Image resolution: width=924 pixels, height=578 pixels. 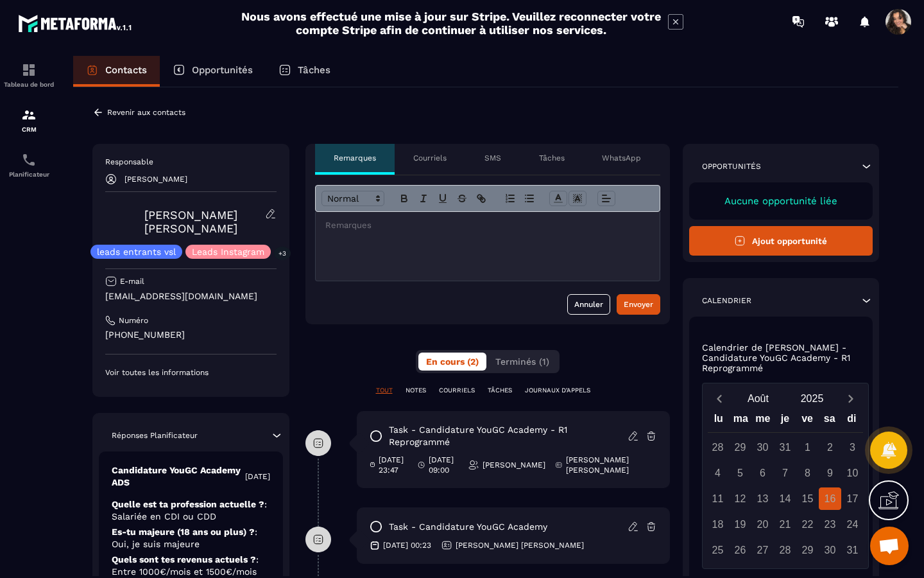 What do you see at coordinates (190, 566) in the screenshot?
I see `p: Quels sont tes revenus actuels ?` at bounding box center [190, 566].